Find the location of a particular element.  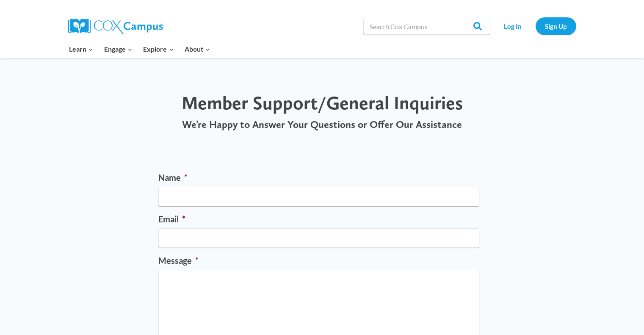

a: Log In is located at coordinates (513, 26).